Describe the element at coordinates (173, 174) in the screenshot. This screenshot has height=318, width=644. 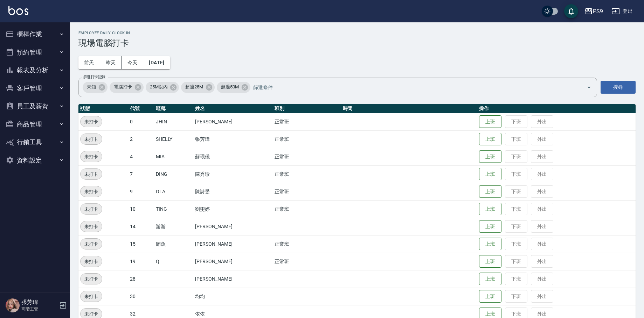
I see `td: DING` at that location.